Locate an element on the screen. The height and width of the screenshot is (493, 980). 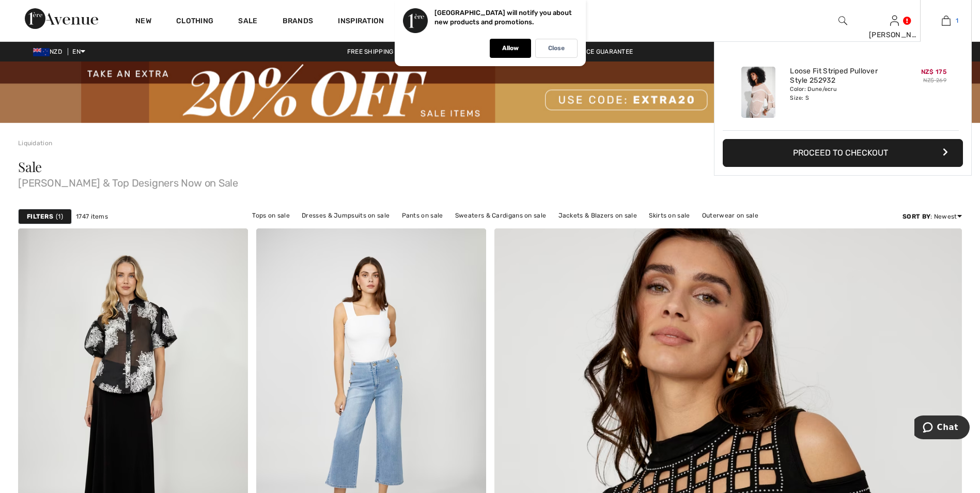
span: Sale is located at coordinates (30, 166).